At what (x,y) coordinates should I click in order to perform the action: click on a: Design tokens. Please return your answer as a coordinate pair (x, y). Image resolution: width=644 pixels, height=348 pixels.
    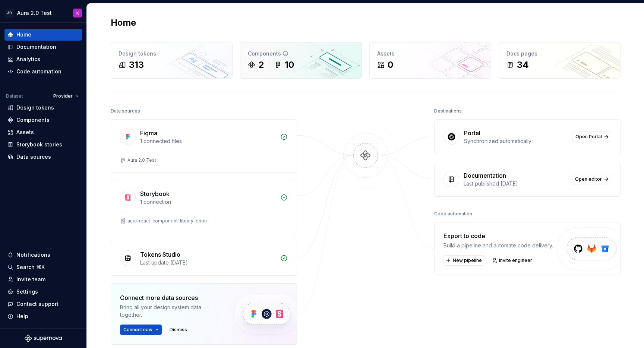
    Looking at the image, I should click on (43, 108).